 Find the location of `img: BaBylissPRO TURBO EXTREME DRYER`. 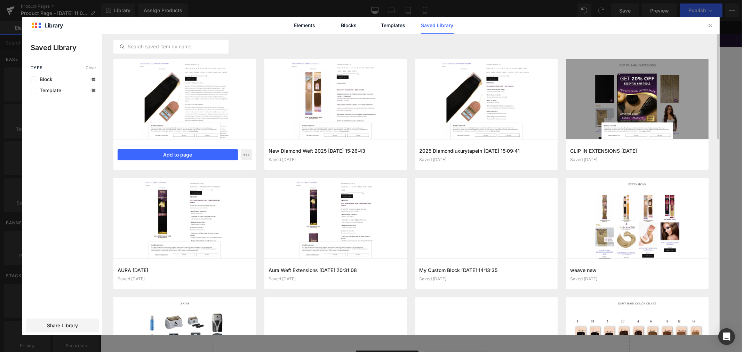

img: BaBylissPRO TURBO EXTREME DRYER is located at coordinates (217, 162).